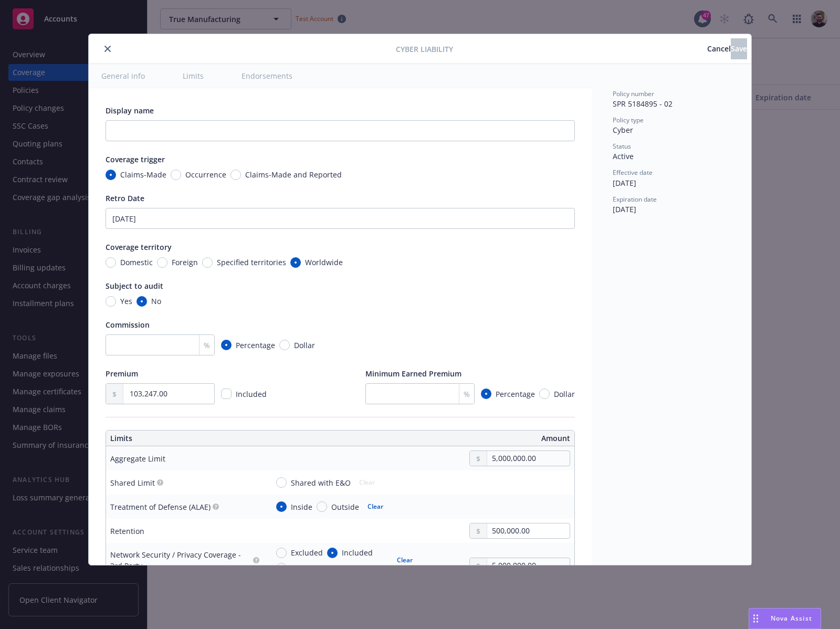 The height and width of the screenshot is (629, 840). Describe the element at coordinates (126, 301) in the screenshot. I see `span: Yes` at that location.